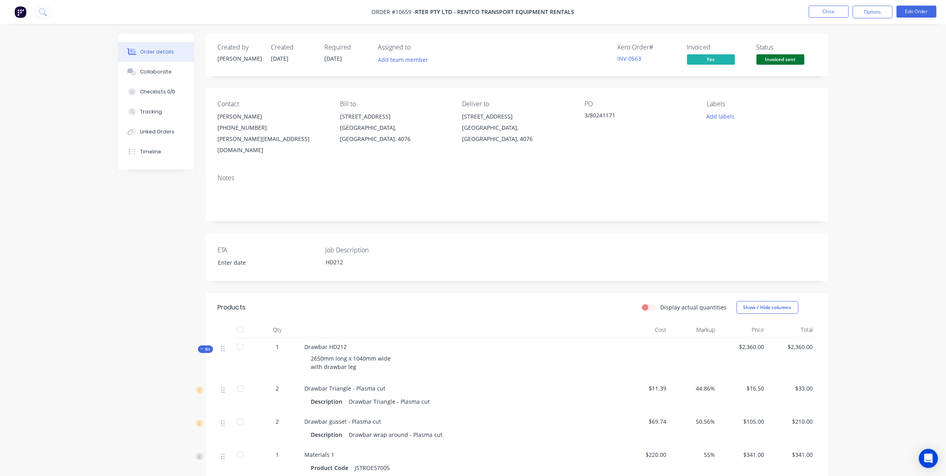 The image size is (946, 476). I want to click on div: Kit, so click(206, 349).